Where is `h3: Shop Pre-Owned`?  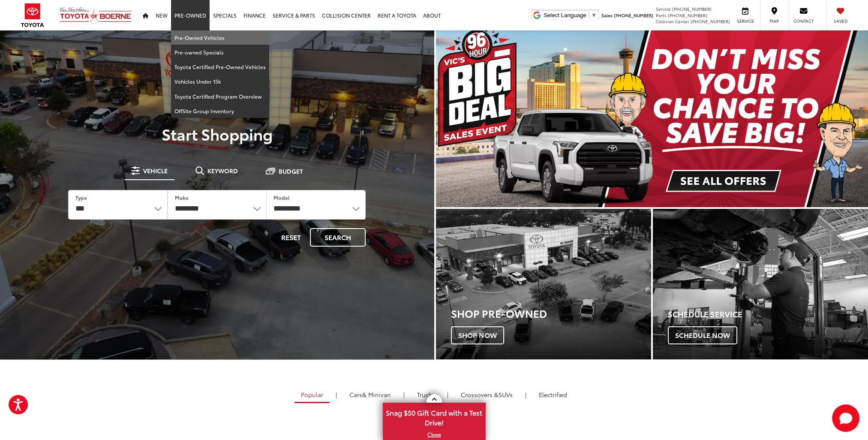
h3: Shop Pre-Owned is located at coordinates (551, 313).